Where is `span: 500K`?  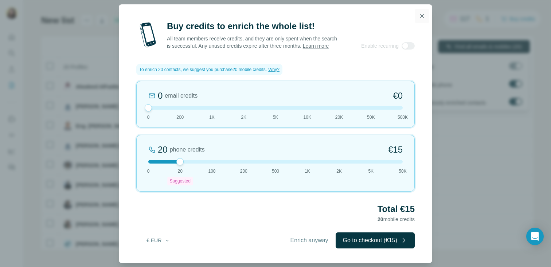
span: 500K is located at coordinates (403, 117).